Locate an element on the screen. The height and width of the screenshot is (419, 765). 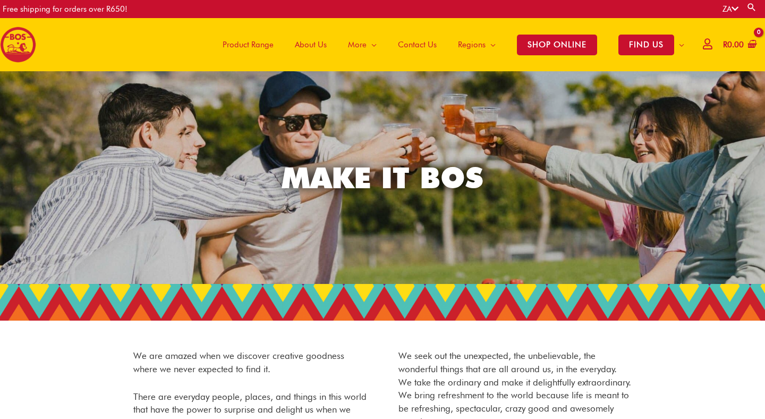
a: Regions is located at coordinates (477, 45).